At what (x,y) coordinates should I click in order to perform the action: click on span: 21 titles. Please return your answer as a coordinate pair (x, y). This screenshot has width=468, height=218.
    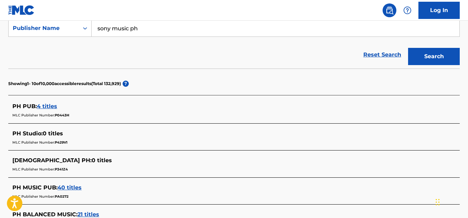
    Looking at the image, I should click on (88, 214).